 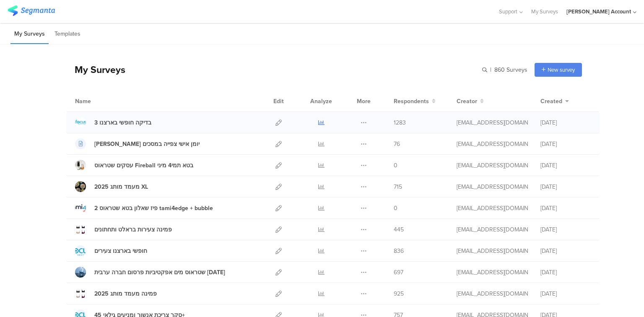 I want to click on a: עסקים שטראוס Fireball בטא תמי4 מיני, so click(x=134, y=165).